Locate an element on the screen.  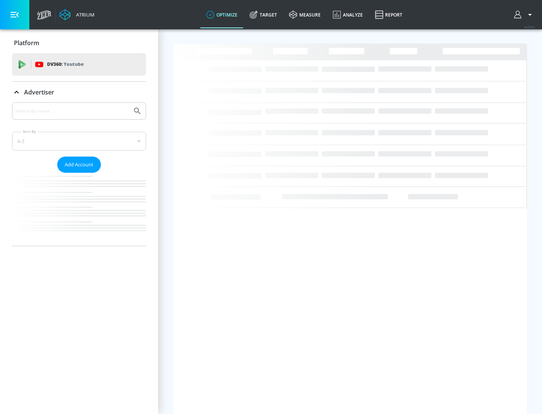
a: measure is located at coordinates (305, 15).